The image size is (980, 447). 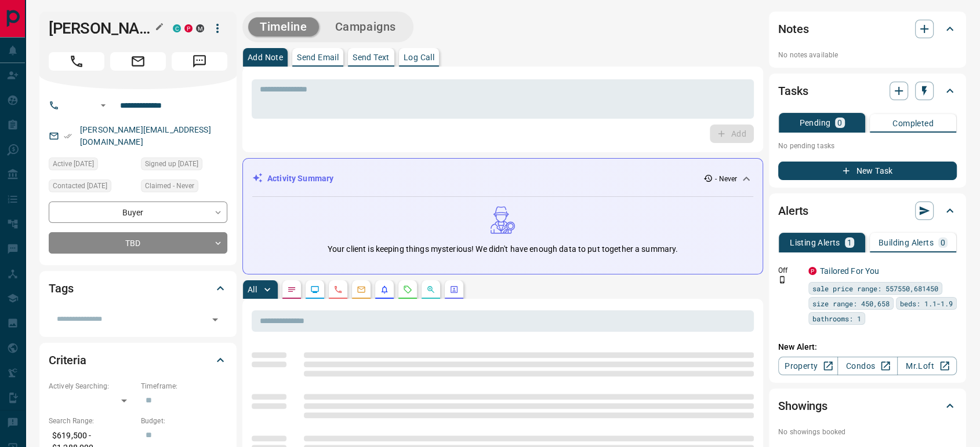 I want to click on p: Budget:, so click(x=184, y=422).